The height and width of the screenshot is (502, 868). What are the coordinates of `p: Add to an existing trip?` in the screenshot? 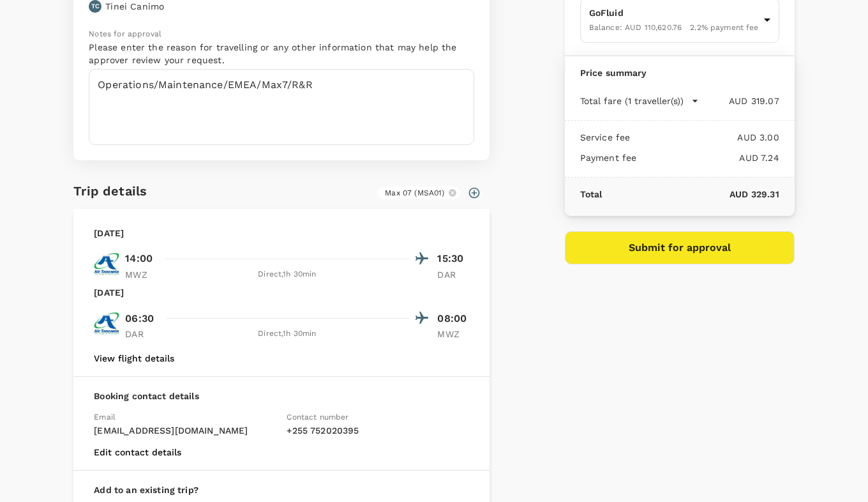 It's located at (281, 489).